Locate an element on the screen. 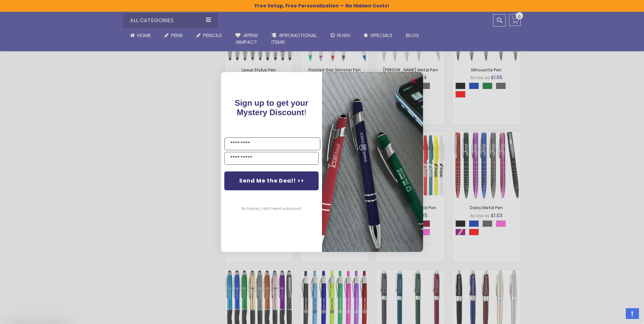 The height and width of the screenshot is (324, 644). button: No thanks, I don't want a discount. is located at coordinates (271, 209).